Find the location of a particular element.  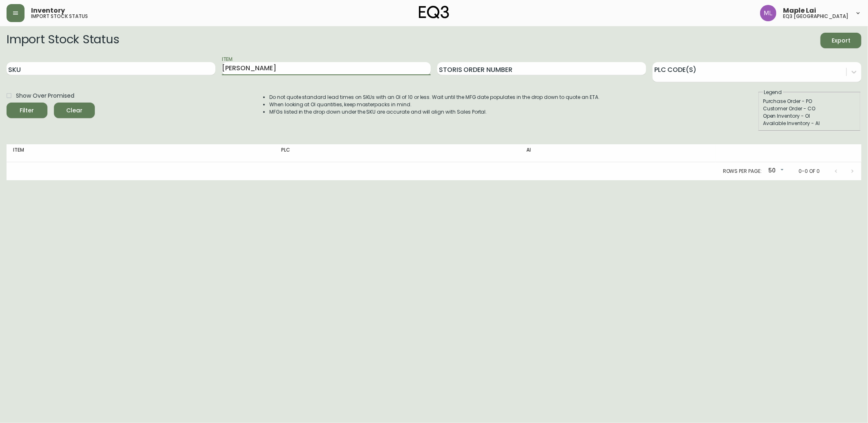

button: Clear is located at coordinates (74, 110).